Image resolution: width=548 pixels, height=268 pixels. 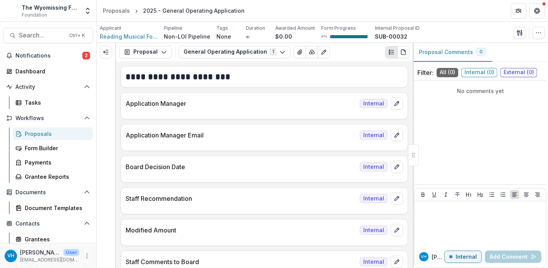 I want to click on button: Internal, so click(x=463, y=257).